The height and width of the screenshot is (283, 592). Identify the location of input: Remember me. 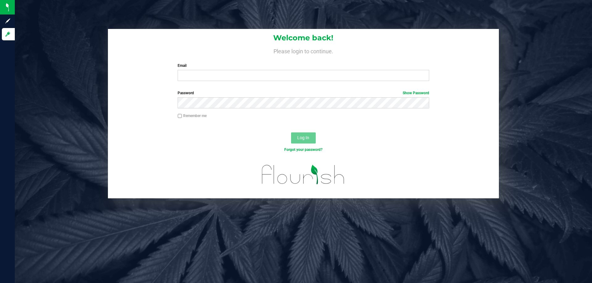
(180, 116).